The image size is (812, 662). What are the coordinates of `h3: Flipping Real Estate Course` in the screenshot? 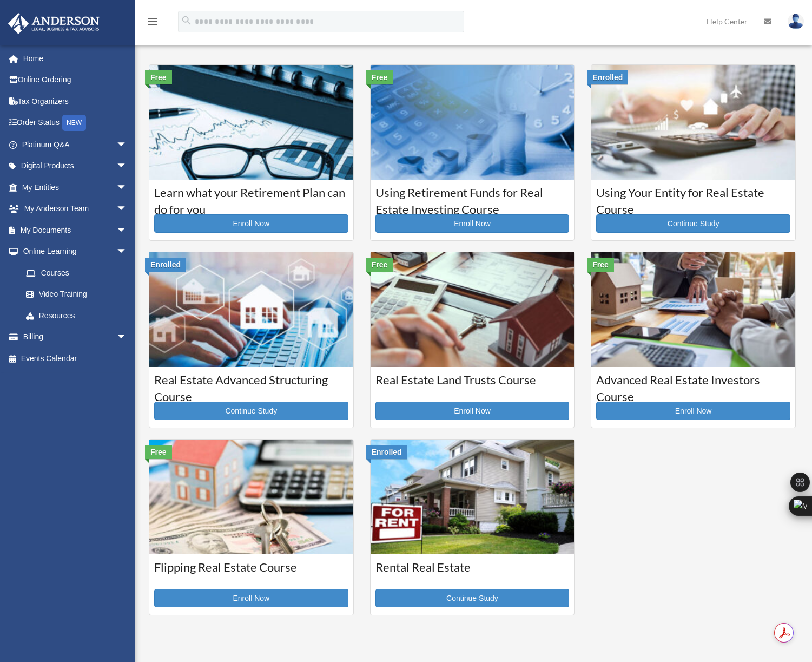 It's located at (251, 573).